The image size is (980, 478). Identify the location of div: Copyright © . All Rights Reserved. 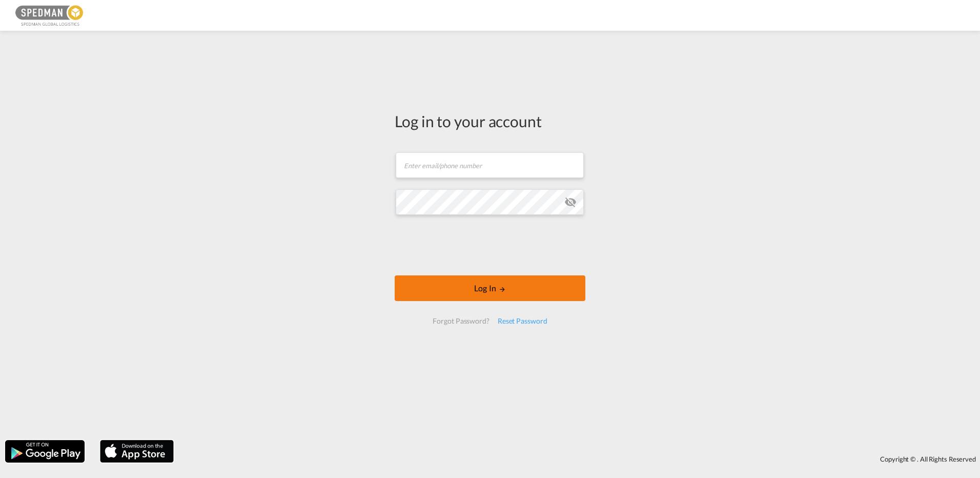
(579, 459).